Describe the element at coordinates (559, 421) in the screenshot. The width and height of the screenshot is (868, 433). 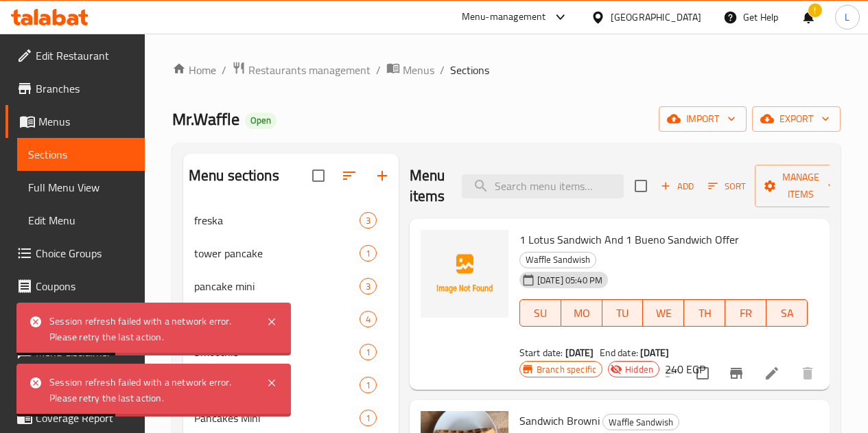
I see `span: Sandwich Browni` at that location.